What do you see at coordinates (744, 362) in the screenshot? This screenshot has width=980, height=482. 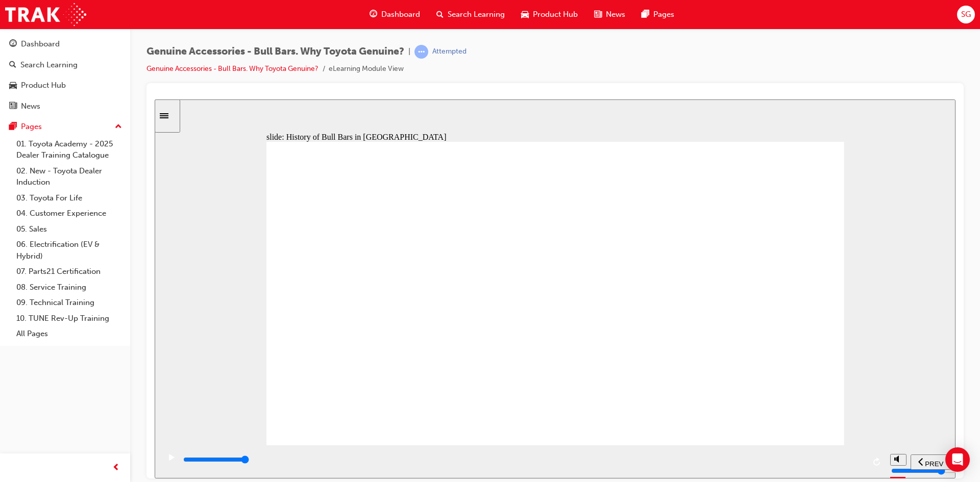 I see `div: misc controls` at bounding box center [744, 362].